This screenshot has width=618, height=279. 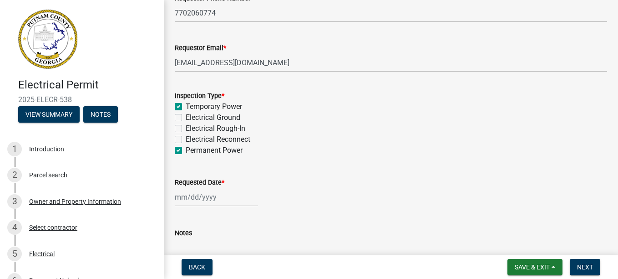 I want to click on div: 4, so click(x=15, y=227).